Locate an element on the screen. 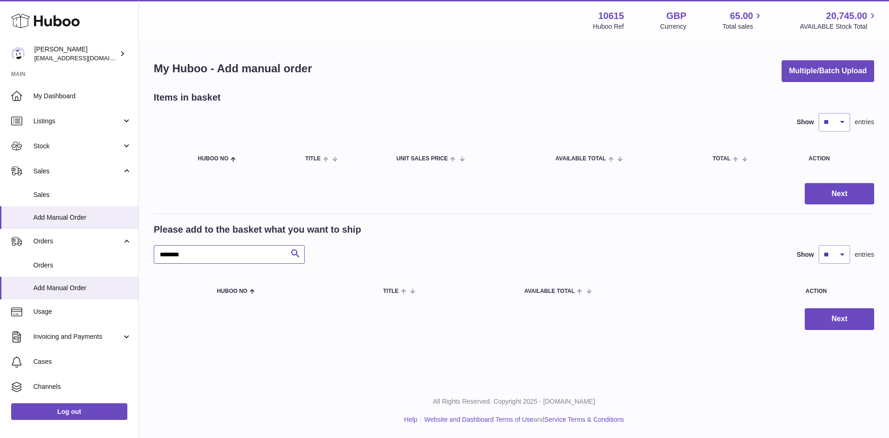  span: Total is located at coordinates (721, 158).